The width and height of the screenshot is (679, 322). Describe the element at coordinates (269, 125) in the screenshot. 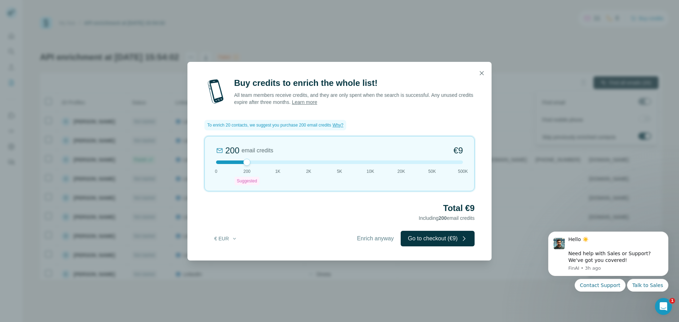

I see `span: To enrich 20 contacts, we suggest you purchase 200 email credits` at that location.